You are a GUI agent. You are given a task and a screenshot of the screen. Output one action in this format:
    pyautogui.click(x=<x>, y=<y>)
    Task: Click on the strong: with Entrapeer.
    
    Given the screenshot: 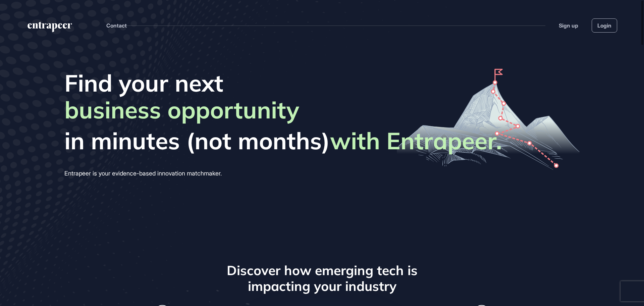 What is the action you would take?
    pyautogui.click(x=416, y=140)
    